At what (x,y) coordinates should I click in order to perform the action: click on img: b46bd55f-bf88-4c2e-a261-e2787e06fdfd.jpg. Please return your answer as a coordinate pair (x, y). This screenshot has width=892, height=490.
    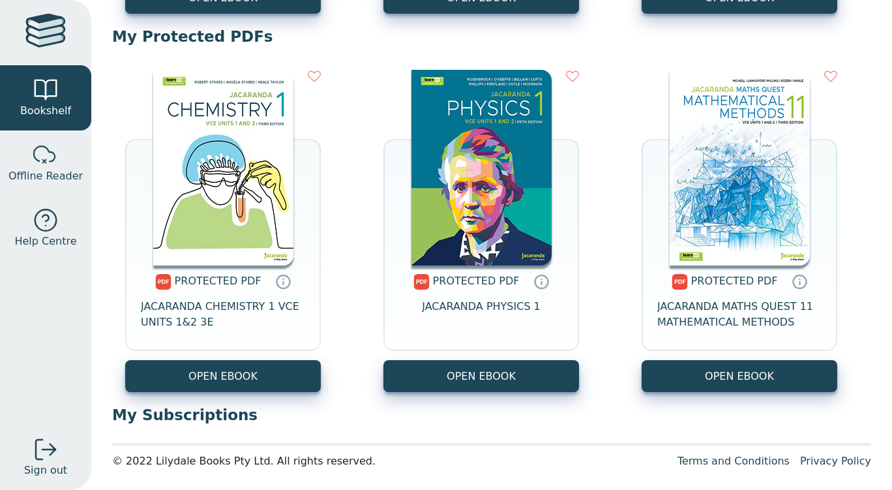
    Looking at the image, I should click on (223, 168).